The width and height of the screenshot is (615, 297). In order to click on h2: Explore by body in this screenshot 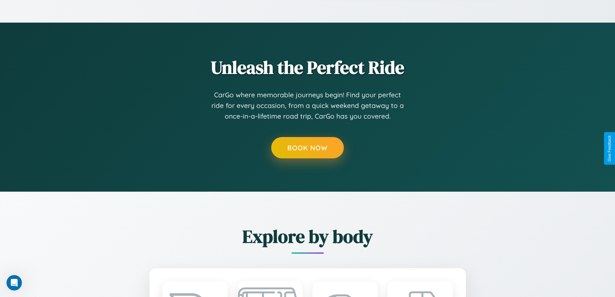, I will do `click(308, 236)`.